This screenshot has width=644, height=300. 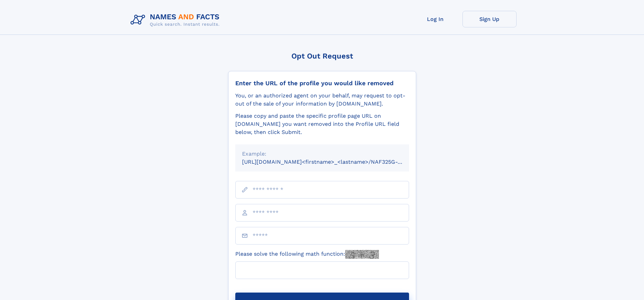 I want to click on div: Example:, so click(x=322, y=153).